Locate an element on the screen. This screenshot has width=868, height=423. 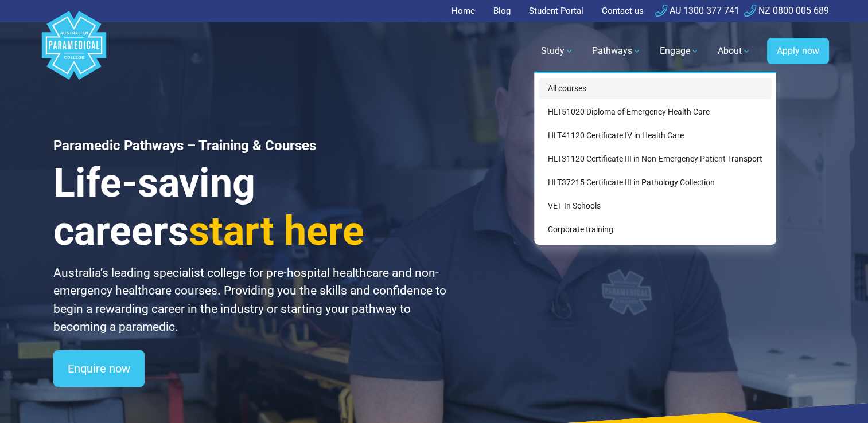
a: Pathways is located at coordinates (617, 51).